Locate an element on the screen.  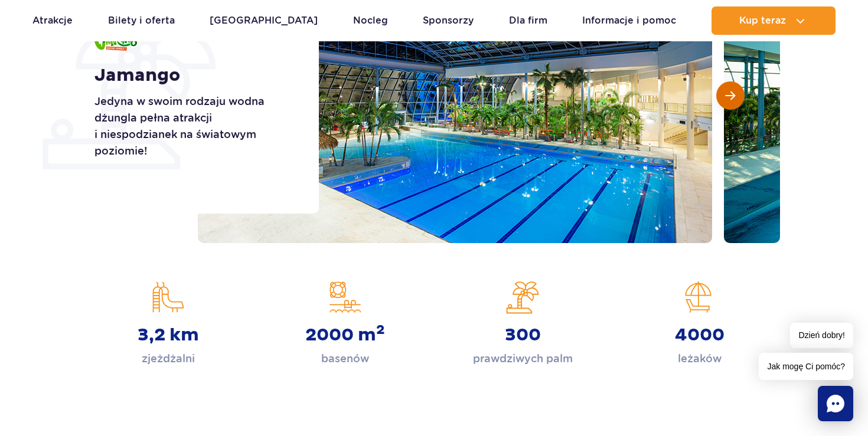
button: Następny slajd is located at coordinates (730, 96).